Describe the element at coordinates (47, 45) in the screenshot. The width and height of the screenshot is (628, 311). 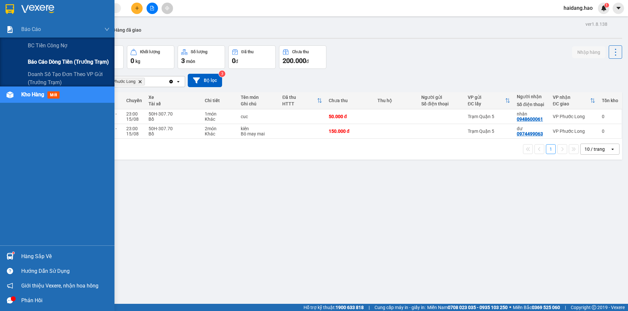
I see `span: BC tiền công nợ` at that location.